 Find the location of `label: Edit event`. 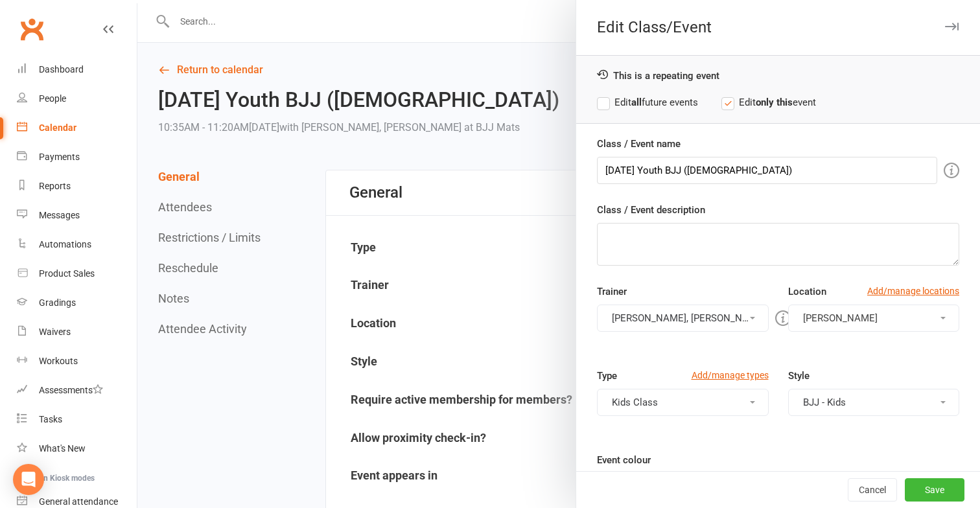

label: Edit event is located at coordinates (769, 103).